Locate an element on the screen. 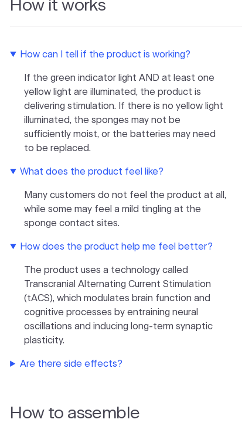  summary: How does the product help me feel better? is located at coordinates (126, 247).